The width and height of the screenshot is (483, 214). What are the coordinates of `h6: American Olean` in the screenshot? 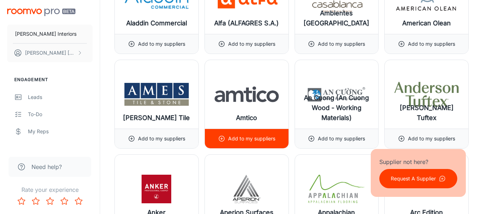 It's located at (426, 23).